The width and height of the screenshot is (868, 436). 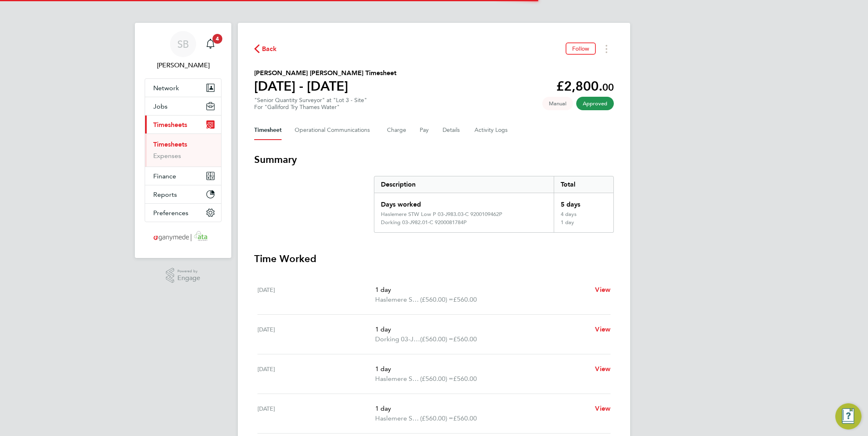 I want to click on div: 4 days, so click(x=584, y=215).